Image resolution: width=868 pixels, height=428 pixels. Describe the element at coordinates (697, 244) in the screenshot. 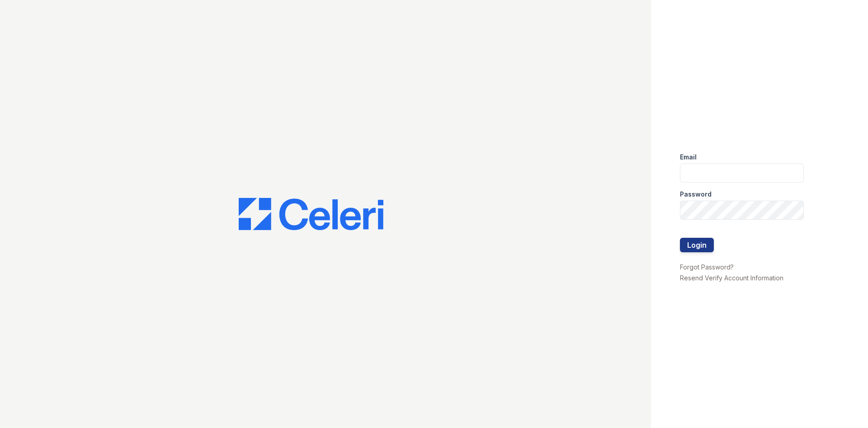

I see `button: Login` at that location.